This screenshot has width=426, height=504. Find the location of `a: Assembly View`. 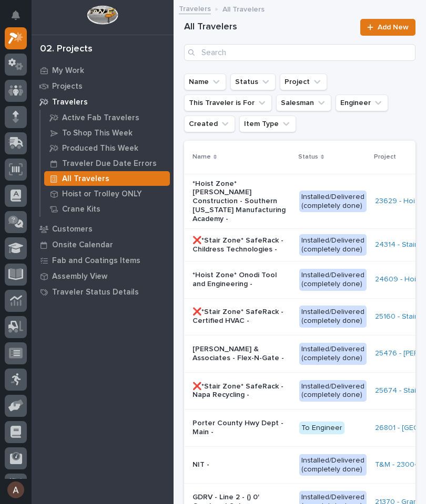

a: Assembly View is located at coordinates (102, 277).